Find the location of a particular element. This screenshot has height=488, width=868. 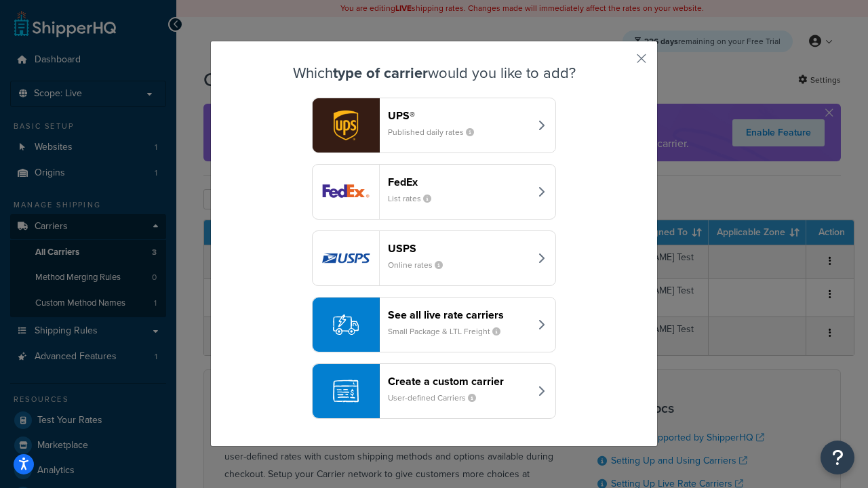

small: User-defined Carriers is located at coordinates (438, 398).